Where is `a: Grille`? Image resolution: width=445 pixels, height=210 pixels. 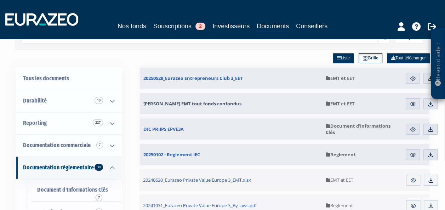 a: Grille is located at coordinates (370, 58).